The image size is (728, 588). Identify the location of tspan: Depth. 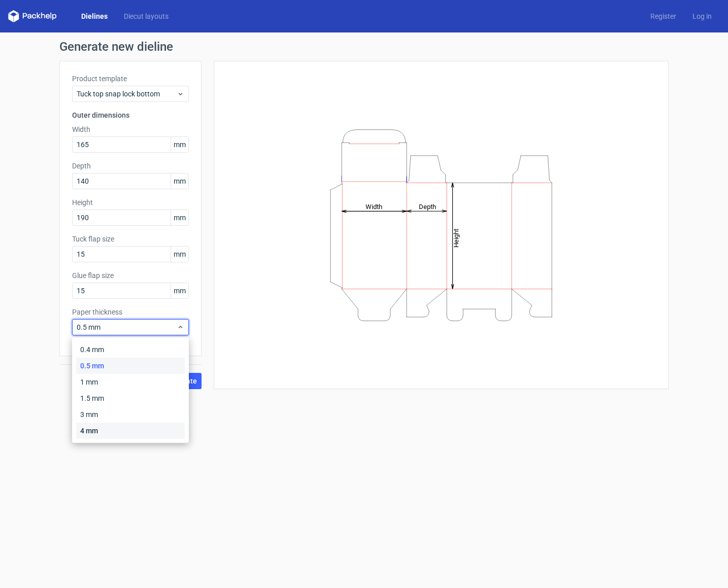
(427, 206).